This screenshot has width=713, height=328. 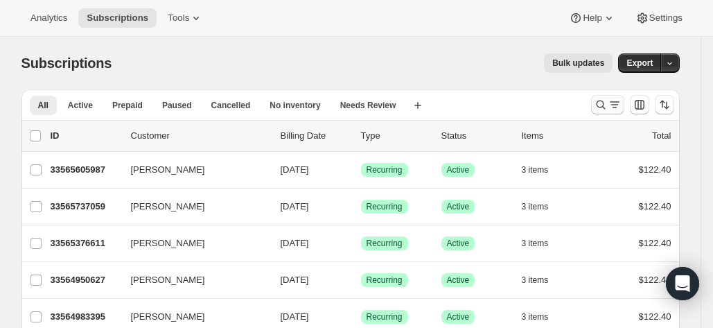 What do you see at coordinates (476, 136) in the screenshot?
I see `p: Status` at bounding box center [476, 136].